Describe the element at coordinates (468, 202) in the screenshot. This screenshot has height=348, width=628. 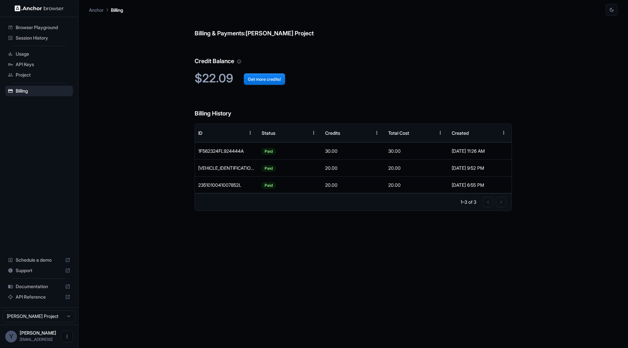
I see `p: 1–3 of 3` at that location.